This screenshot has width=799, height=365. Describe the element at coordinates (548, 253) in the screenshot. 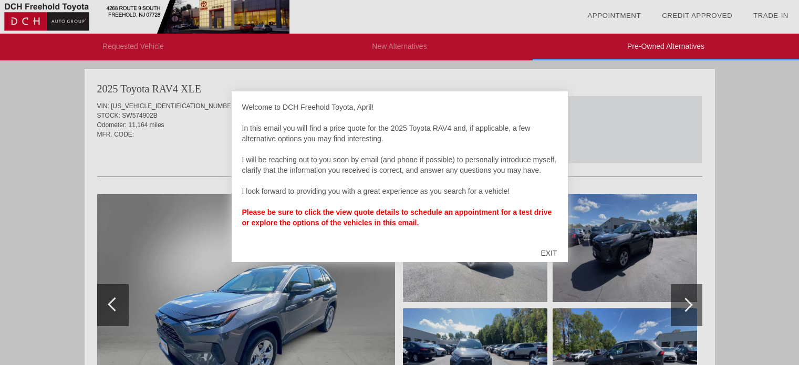

I see `div: EXIT` at that location.